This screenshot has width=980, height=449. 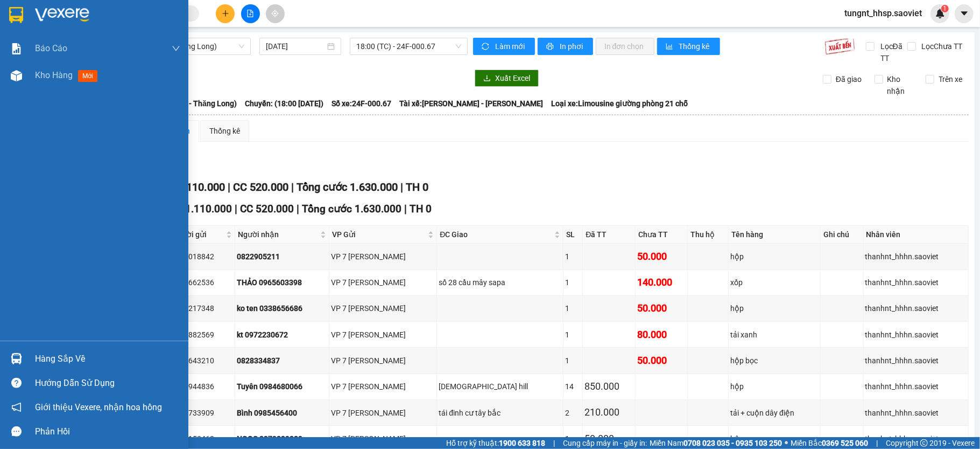 I want to click on span: Trên xe, so click(x=950, y=79).